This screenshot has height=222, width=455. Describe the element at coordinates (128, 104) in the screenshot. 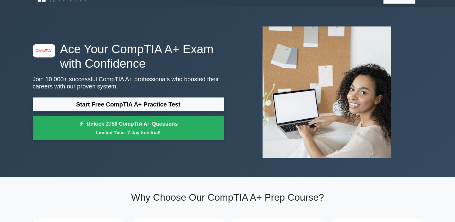

I see `a: Start Free CompTIA A+ Practice Test` at that location.